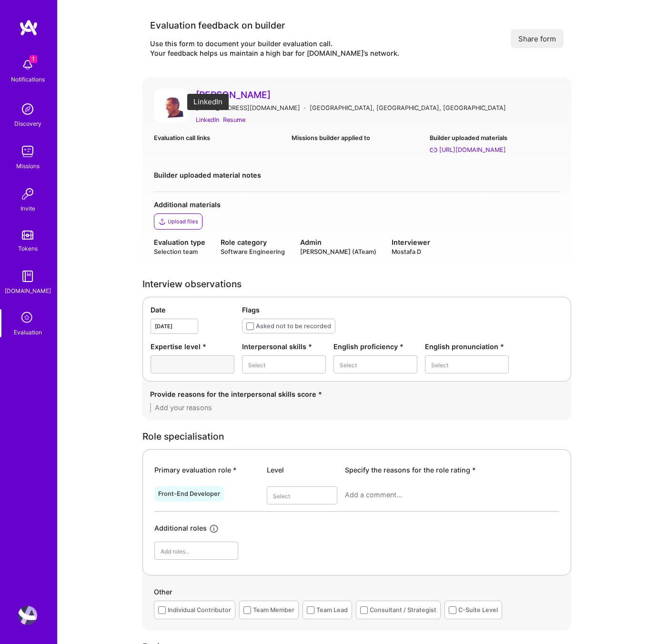 Image resolution: width=656 pixels, height=644 pixels. Describe the element at coordinates (293, 326) in the screenshot. I see `div: Asked not to be recorded` at that location.